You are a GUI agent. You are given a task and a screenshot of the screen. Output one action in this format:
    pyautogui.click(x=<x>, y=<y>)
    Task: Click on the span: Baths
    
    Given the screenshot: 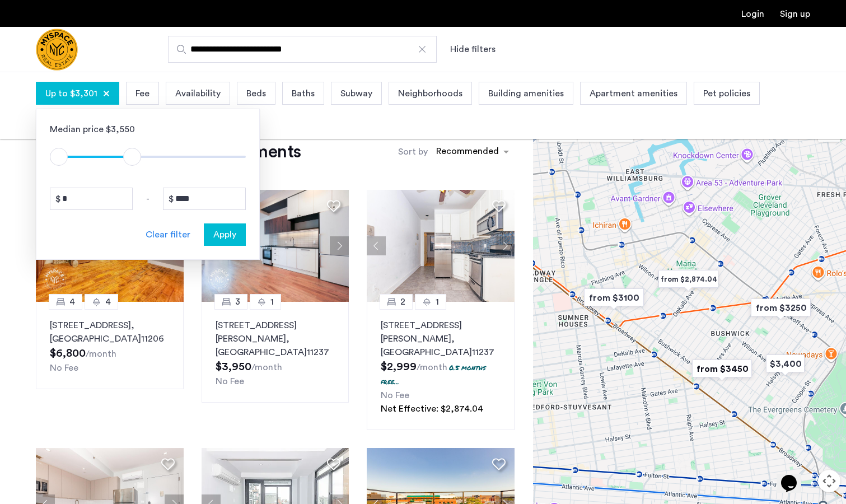 What is the action you would take?
    pyautogui.click(x=303, y=93)
    